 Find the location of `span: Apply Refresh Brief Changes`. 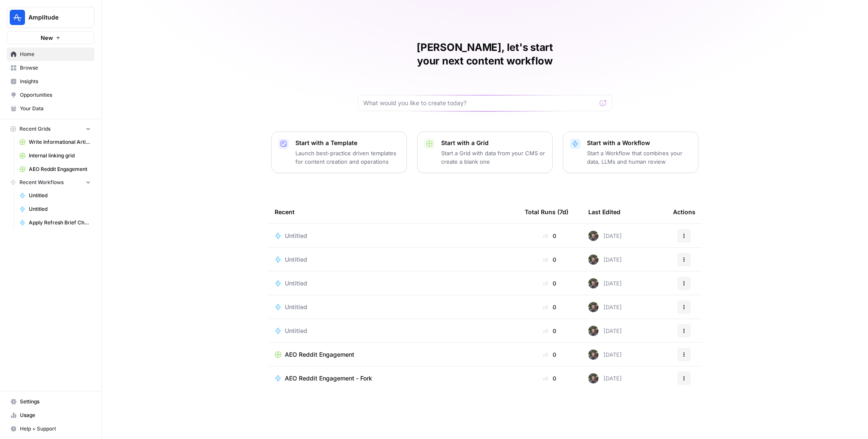

span: Apply Refresh Brief Changes is located at coordinates (60, 222).